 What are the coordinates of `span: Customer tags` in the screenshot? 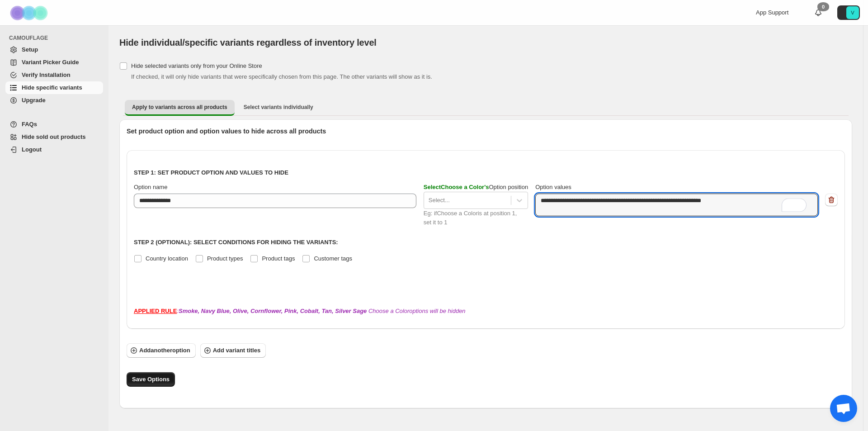 It's located at (333, 258).